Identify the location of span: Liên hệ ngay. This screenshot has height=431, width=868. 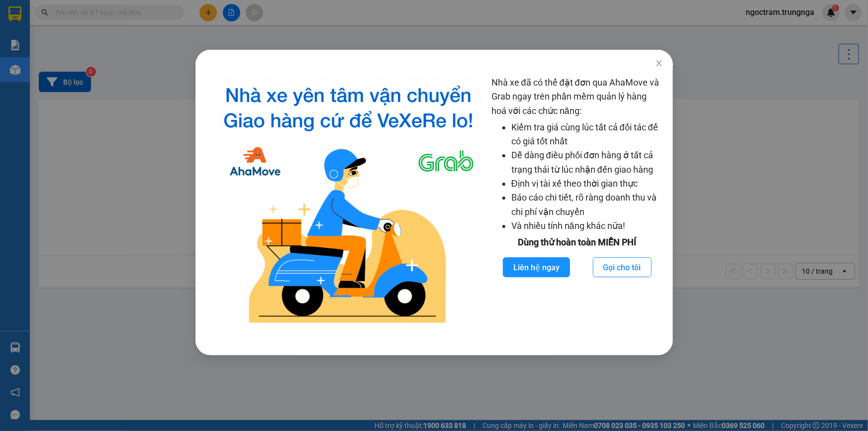
(536, 268).